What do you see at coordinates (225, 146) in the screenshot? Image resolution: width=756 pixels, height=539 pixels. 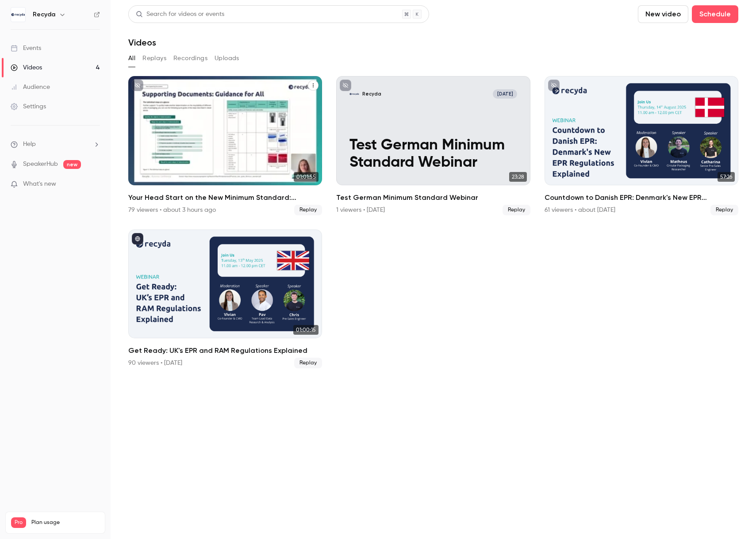 I see `a: 01:01:55Your Head Start on the New Minimum Standard: Mastering the New Requirements79 viewers • a...` at bounding box center [225, 146].